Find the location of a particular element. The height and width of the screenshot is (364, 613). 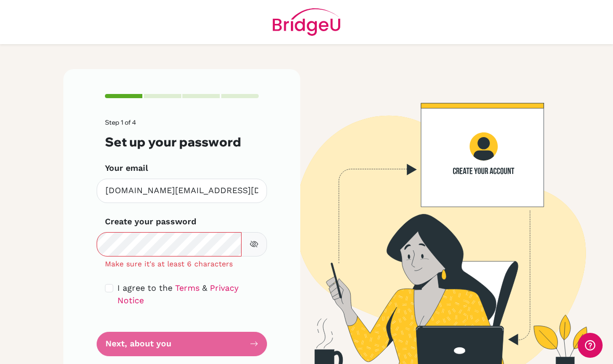

div: Make sure it's at least 6 characters is located at coordinates (182, 264).